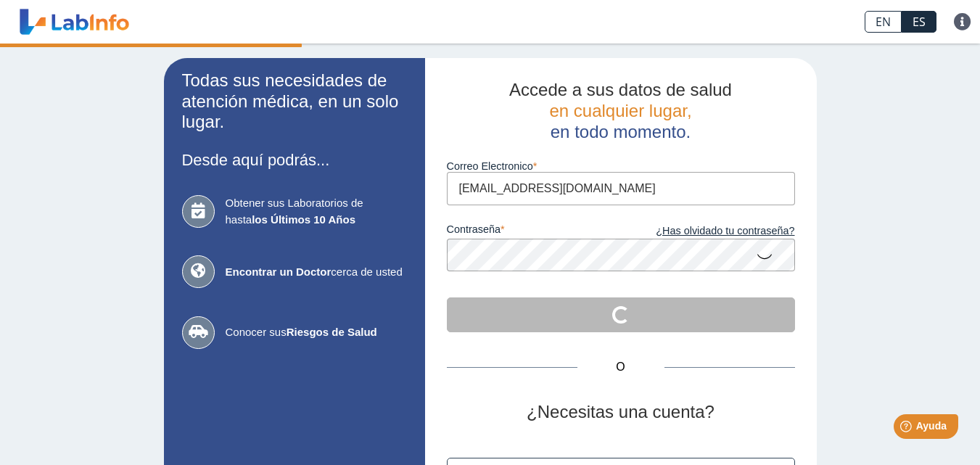 The height and width of the screenshot is (465, 980). What do you see at coordinates (621, 166) in the screenshot?
I see `label: Correo Electronico` at bounding box center [621, 166].